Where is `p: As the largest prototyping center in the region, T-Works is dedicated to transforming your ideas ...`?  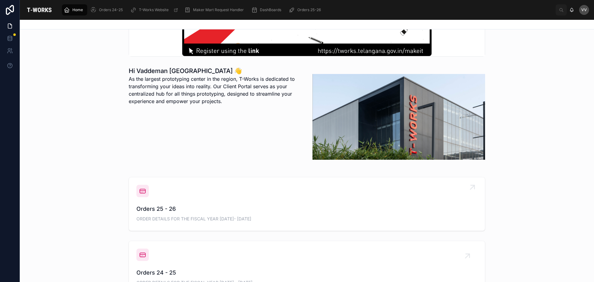
p: As the largest prototyping center in the region, T-Works is dedicated to transforming your ideas ... is located at coordinates (215, 90).